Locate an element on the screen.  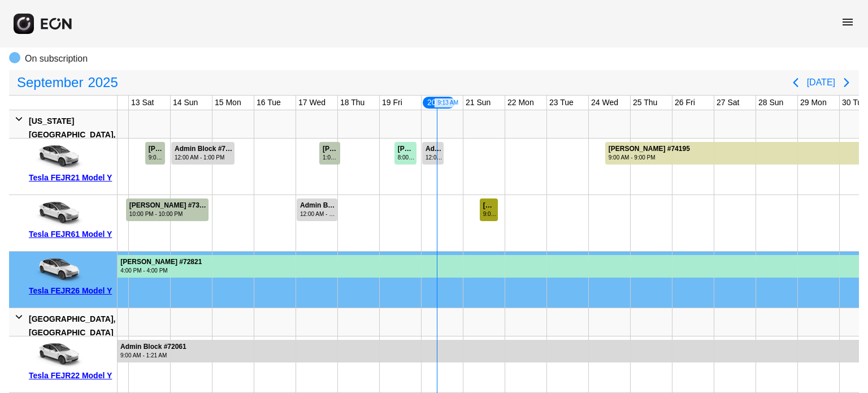
div: Rented for 1 days by Justin Levy Current status is completed is located at coordinates (155, 151).